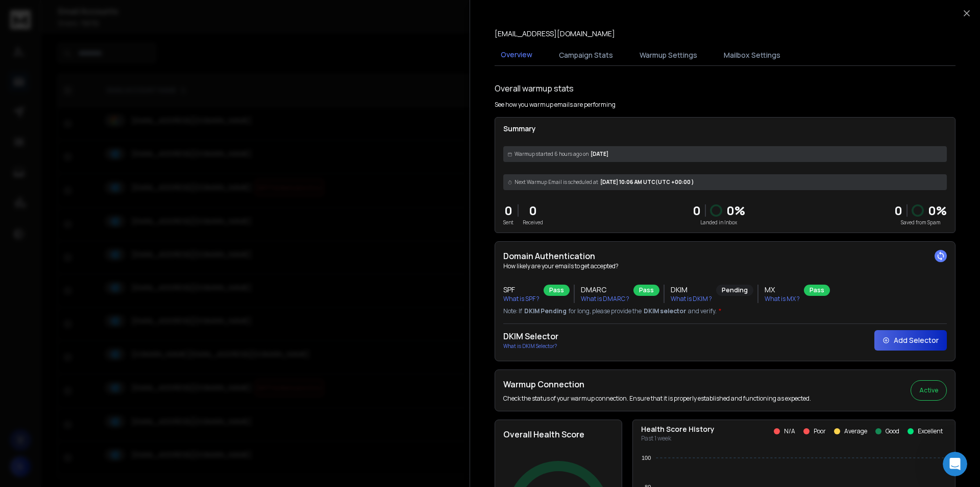 This screenshot has width=980, height=487. What do you see at coordinates (51, 196) in the screenshot?
I see `span: Search for help` at bounding box center [51, 196].